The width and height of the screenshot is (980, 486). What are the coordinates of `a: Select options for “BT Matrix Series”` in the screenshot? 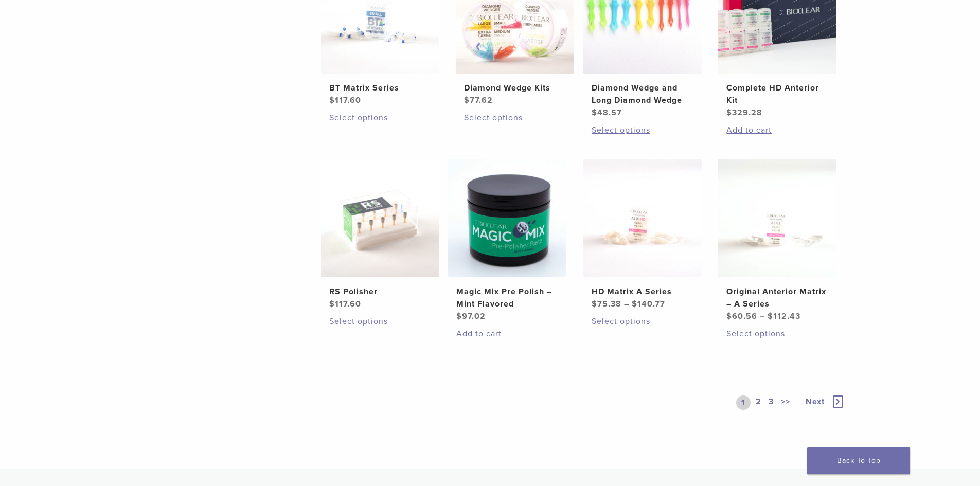 It's located at (380, 117).